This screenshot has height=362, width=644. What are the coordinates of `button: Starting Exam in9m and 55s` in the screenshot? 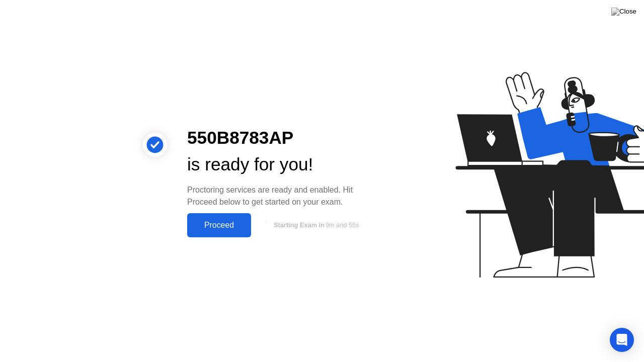 It's located at (315, 225).